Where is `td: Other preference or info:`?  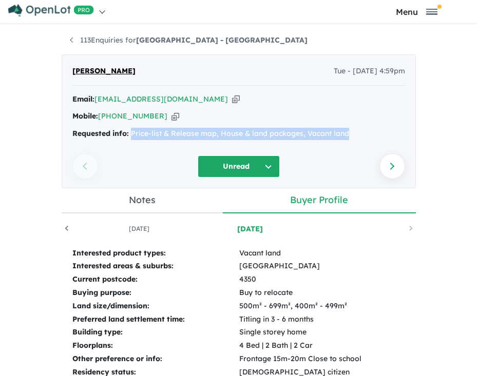 td: Other preference or info: is located at coordinates (155, 359).